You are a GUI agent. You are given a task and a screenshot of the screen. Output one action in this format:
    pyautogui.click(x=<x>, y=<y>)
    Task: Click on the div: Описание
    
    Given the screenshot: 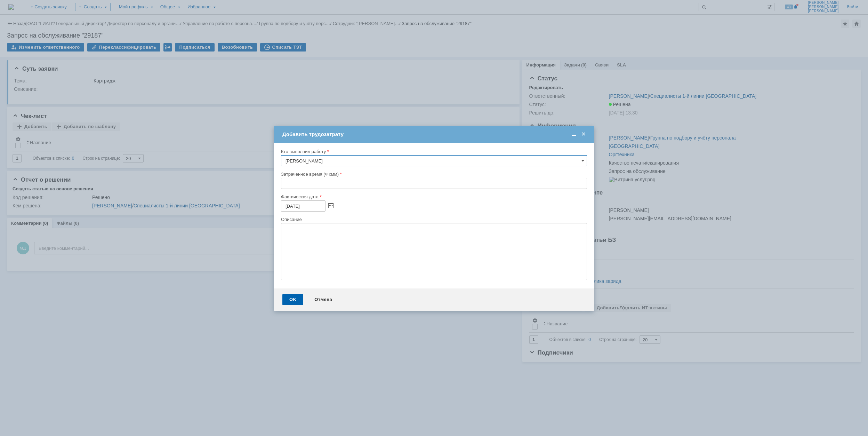 What is the action you would take?
    pyautogui.click(x=433, y=219)
    